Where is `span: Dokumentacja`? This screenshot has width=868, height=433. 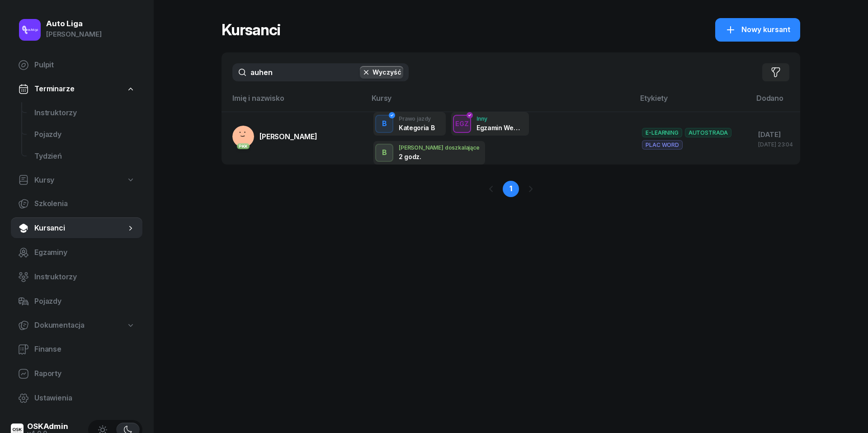 span: Dokumentacja is located at coordinates (59, 326).